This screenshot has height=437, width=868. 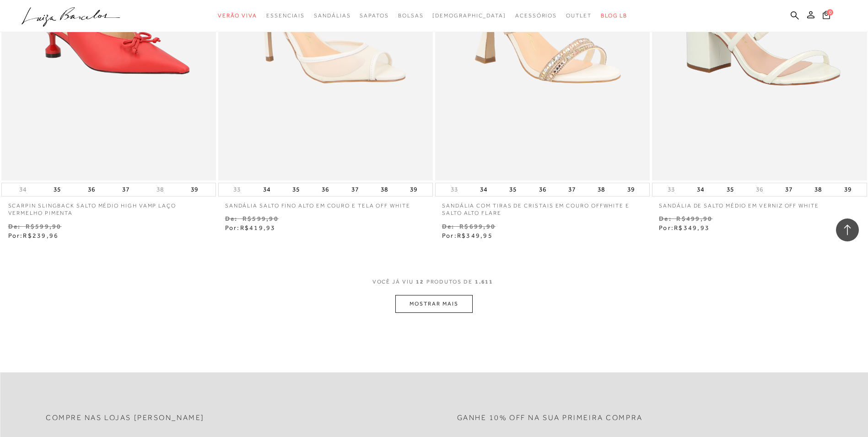 What do you see at coordinates (759, 203) in the screenshot?
I see `p: SANDÁLIA DE SALTO MÉDIO EM VERNIZ OFF WHITE` at bounding box center [759, 203].